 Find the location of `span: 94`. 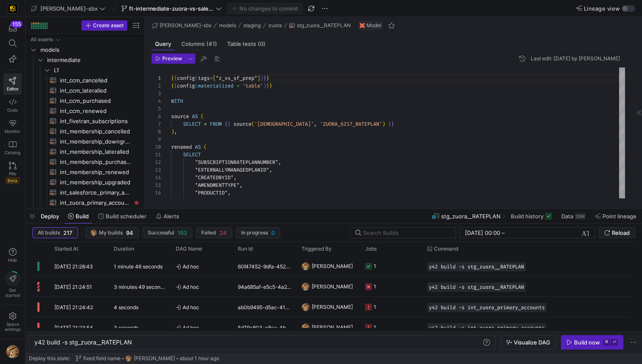

span: 94 is located at coordinates (130, 233).